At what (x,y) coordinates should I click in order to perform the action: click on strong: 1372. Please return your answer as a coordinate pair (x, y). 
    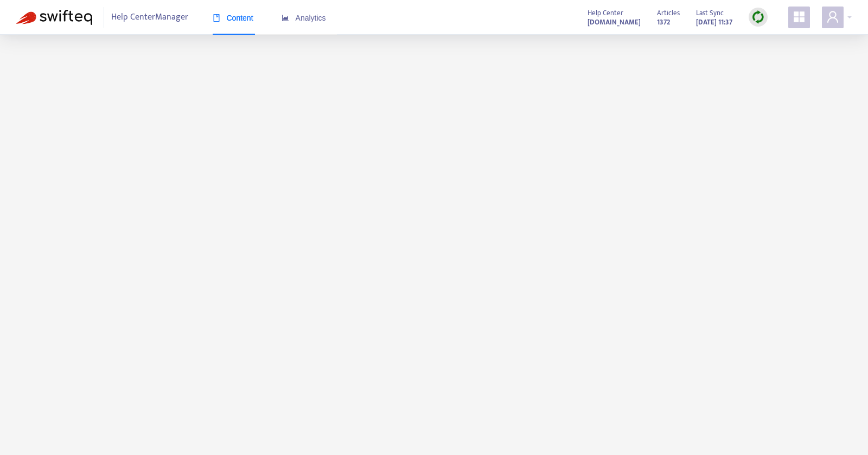
    Looking at the image, I should click on (664, 22).